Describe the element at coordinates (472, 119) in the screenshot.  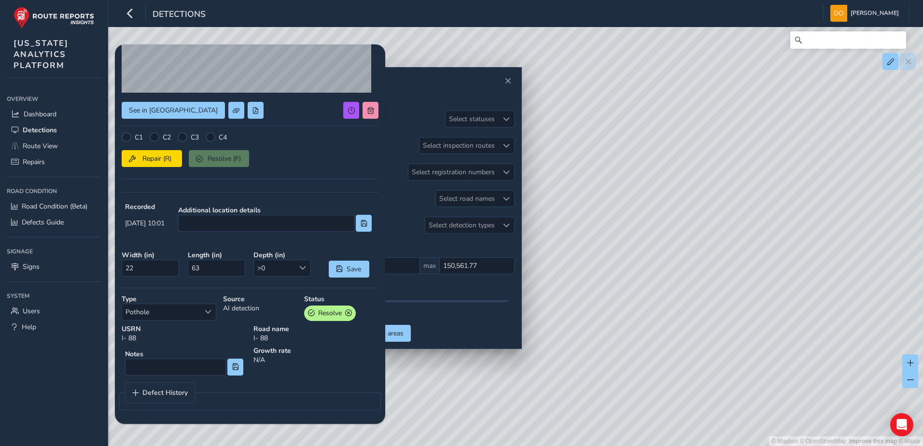
I see `div: Select statuses` at that location.